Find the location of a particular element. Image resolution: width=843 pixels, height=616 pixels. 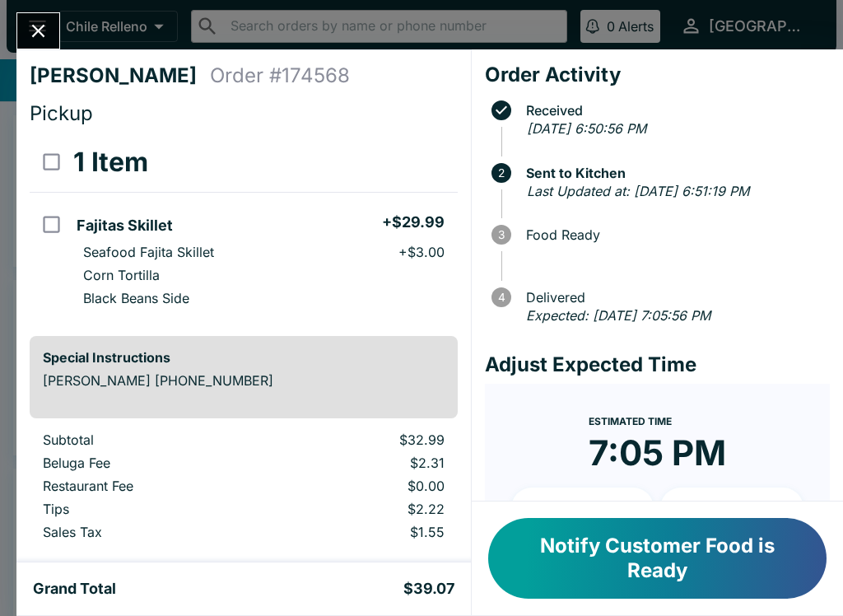

p: $2.22 is located at coordinates (363, 508).